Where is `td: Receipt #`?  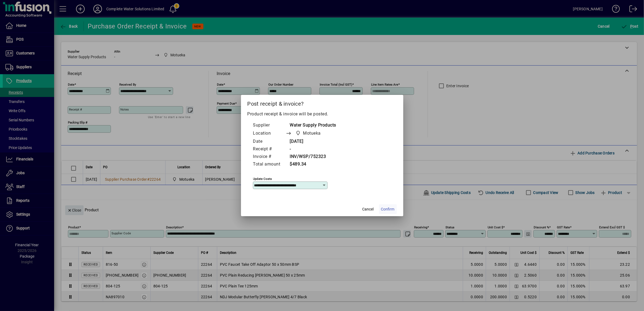 td: Receipt # is located at coordinates (270, 149).